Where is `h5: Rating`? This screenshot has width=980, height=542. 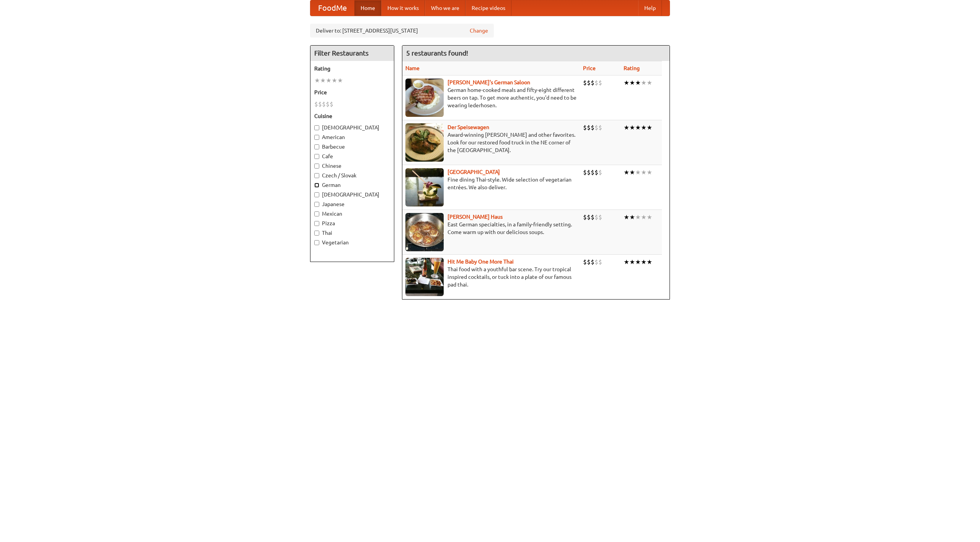
h5: Rating is located at coordinates (352, 69).